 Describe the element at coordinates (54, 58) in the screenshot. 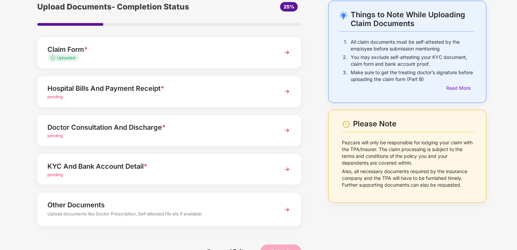

I see `img: svg+xml;base64,PHN2ZyB4bWxucz0iaHR0cDovL3d3dy53My5vcmcvMjAwMC9zdmciIHdpZHRoPSIxMy4zMzMiIGhlaWdodD...` at that location.